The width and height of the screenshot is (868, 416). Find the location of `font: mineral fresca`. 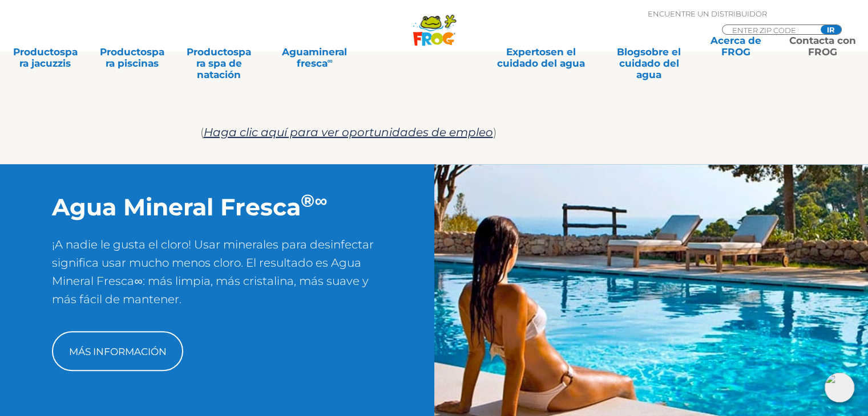

font: mineral fresca is located at coordinates (321, 57).